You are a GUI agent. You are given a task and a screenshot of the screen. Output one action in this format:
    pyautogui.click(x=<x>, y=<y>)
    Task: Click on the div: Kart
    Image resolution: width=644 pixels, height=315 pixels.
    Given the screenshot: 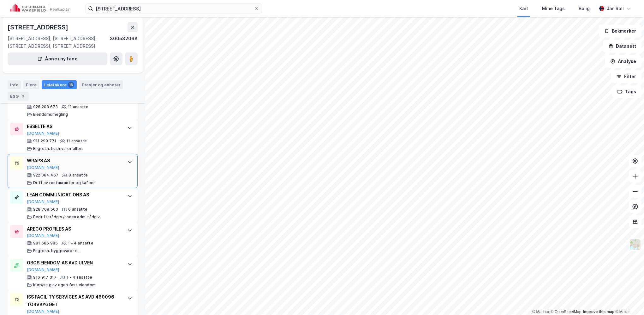 What is the action you would take?
    pyautogui.click(x=524, y=9)
    